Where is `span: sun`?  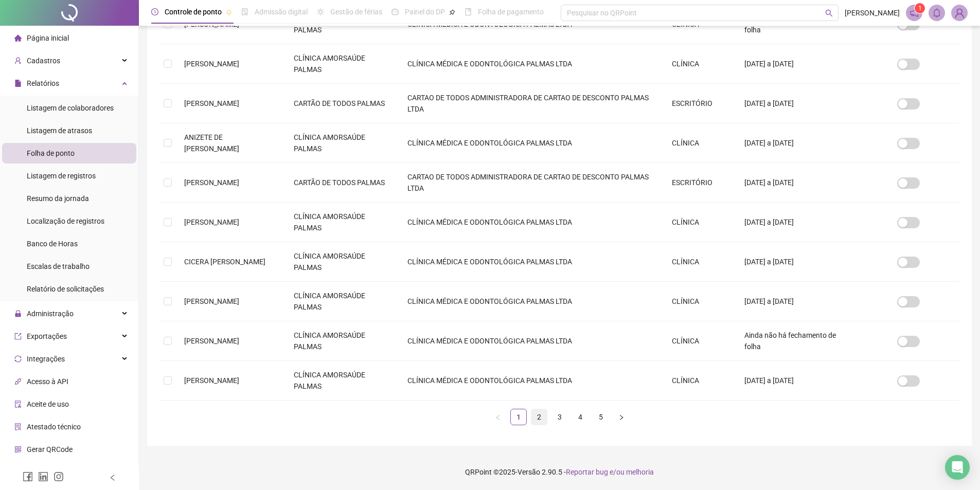
span: sun is located at coordinates (320, 12).